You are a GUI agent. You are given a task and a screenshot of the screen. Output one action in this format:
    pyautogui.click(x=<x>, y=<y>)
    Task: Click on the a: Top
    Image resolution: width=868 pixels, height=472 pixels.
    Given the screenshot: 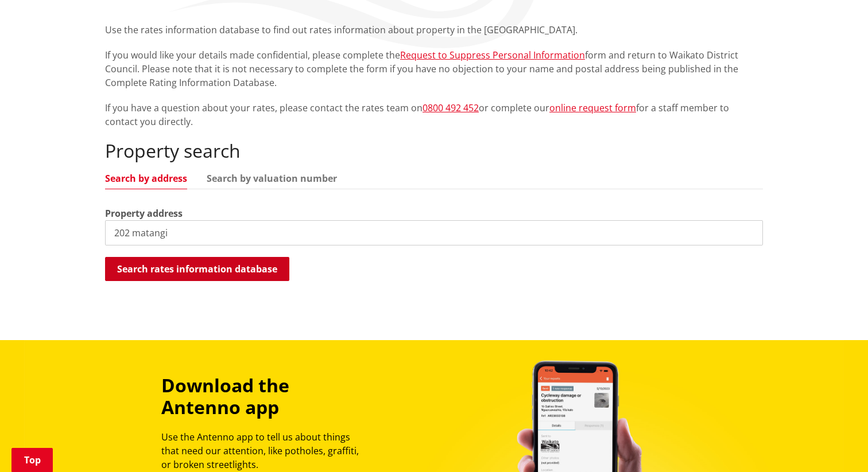 What is the action you would take?
    pyautogui.click(x=32, y=460)
    